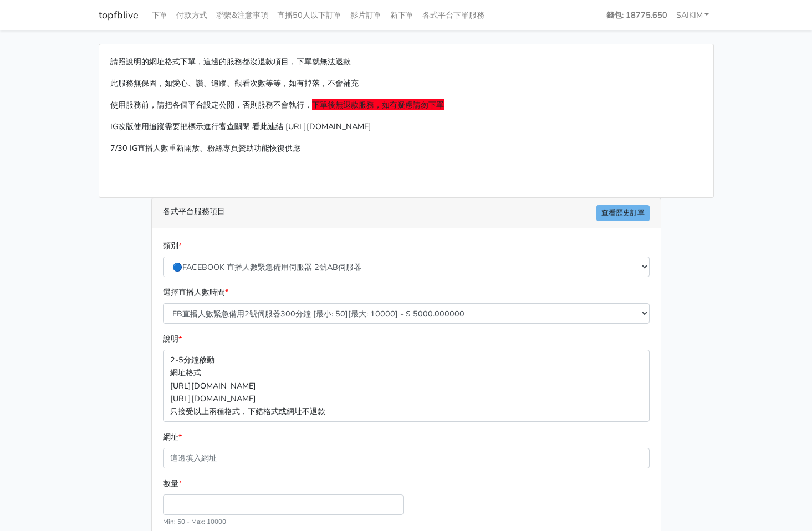 This screenshot has height=531, width=812. Describe the element at coordinates (378, 105) in the screenshot. I see `span: 下單後無退款服務，如有疑慮請勿下單` at that location.